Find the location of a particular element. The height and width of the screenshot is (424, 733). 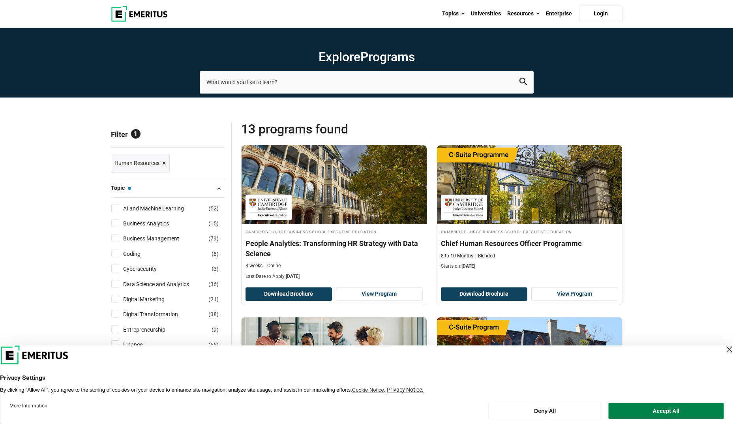

span: 52 is located at coordinates (214, 208).